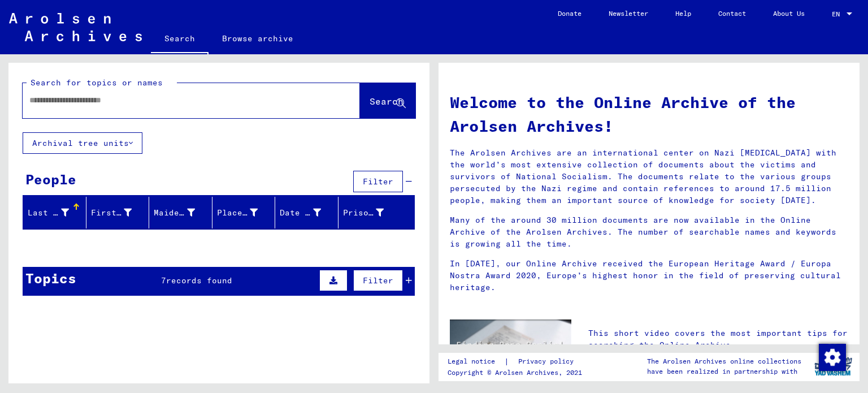 Image resolution: width=868 pixels, height=393 pixels. I want to click on mat-select-trigger: EN, so click(836, 14).